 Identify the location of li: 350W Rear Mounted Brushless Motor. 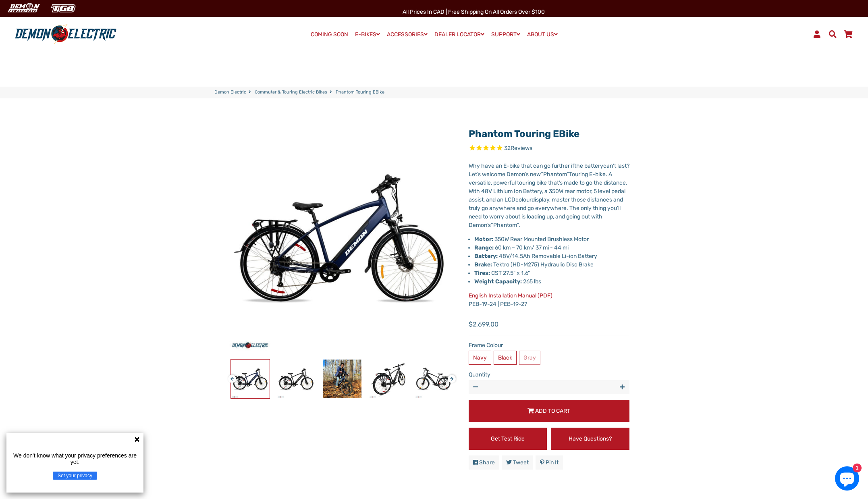
(551, 239).